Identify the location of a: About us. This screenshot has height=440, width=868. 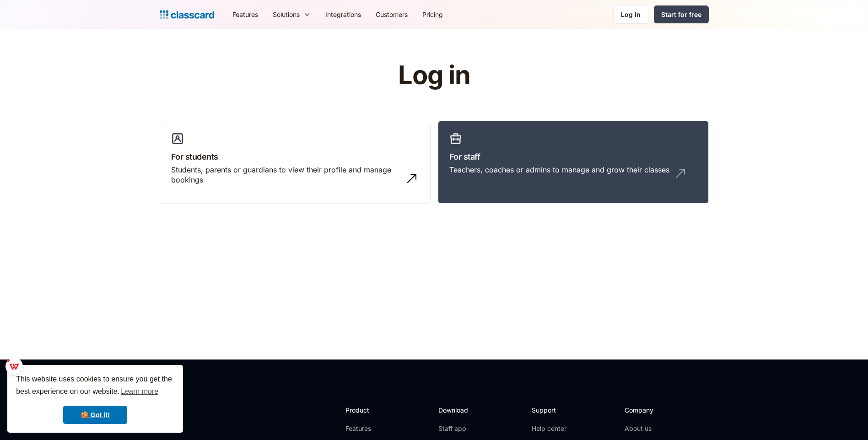
(655, 429).